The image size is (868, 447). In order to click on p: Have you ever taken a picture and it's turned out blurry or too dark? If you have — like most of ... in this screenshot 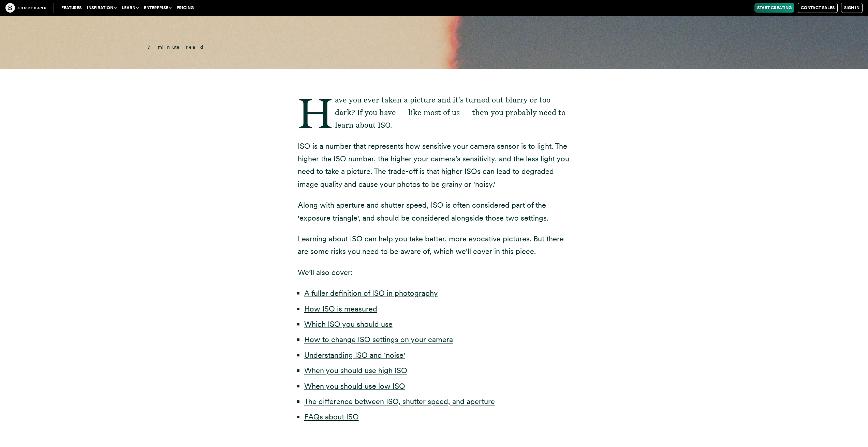, I will do `click(434, 113)`.